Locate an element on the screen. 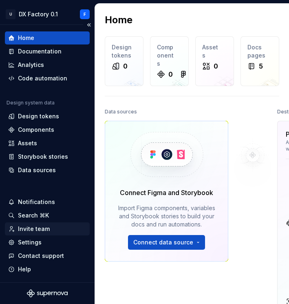 This screenshot has height=304, width=289. div: Home is located at coordinates (26, 38).